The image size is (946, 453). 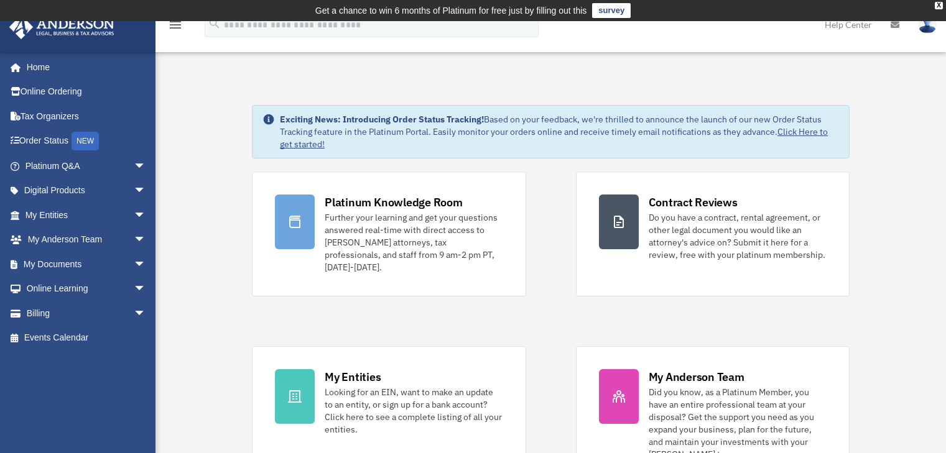 What do you see at coordinates (86, 191) in the screenshot?
I see `a: Digital Productsarrow_drop_down` at bounding box center [86, 191].